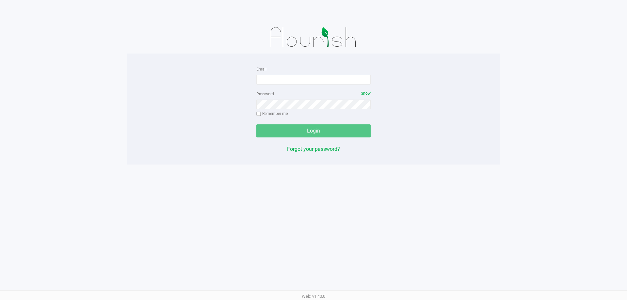  What do you see at coordinates (259, 114) in the screenshot?
I see `input: Remember me` at bounding box center [259, 114].